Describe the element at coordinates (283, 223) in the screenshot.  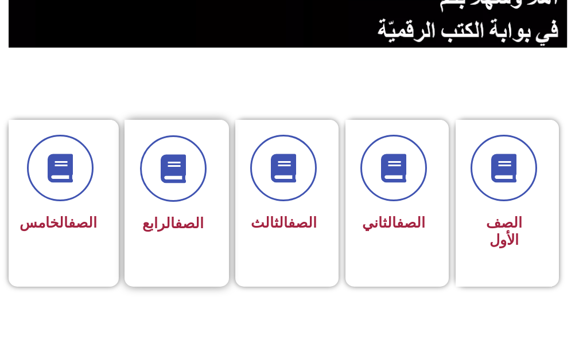
I see `span: الثالث` at that location.